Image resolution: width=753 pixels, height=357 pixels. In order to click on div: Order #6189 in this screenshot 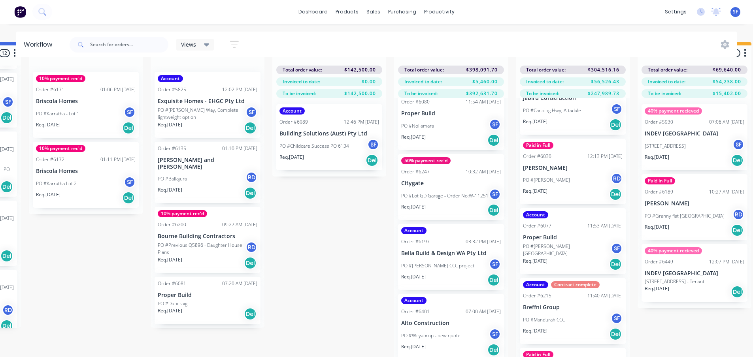, I will do `click(659, 192)`.